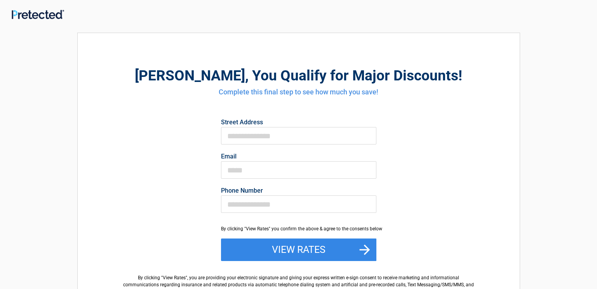 The height and width of the screenshot is (289, 597). Describe the element at coordinates (299, 122) in the screenshot. I see `label: Street Address` at that location.